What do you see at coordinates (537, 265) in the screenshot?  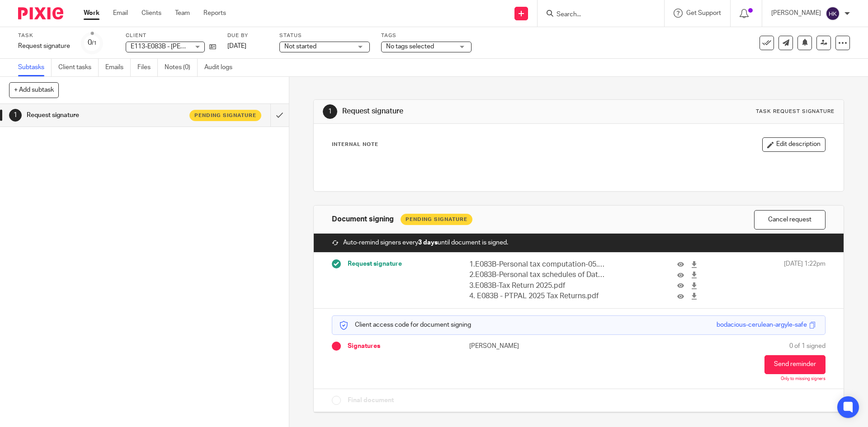 I see `p: 1.E083B-Personal tax computation-05.04.2025.pdf` at bounding box center [537, 265].